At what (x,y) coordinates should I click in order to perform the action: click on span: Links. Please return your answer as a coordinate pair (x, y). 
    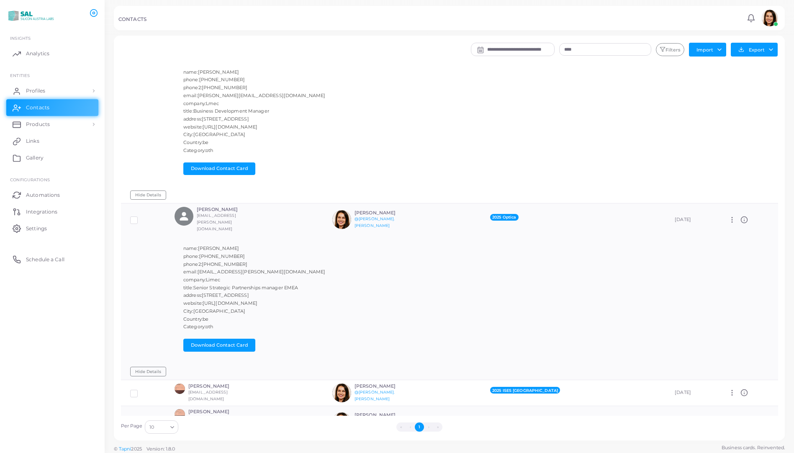
    Looking at the image, I should click on (33, 141).